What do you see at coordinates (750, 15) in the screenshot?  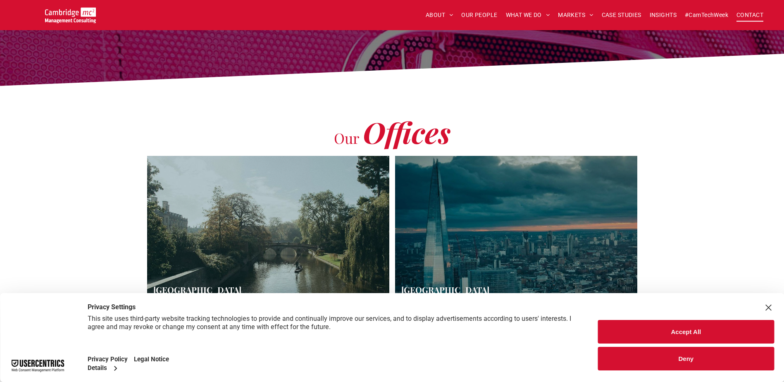 I see `a: CONTACT` at bounding box center [750, 15].